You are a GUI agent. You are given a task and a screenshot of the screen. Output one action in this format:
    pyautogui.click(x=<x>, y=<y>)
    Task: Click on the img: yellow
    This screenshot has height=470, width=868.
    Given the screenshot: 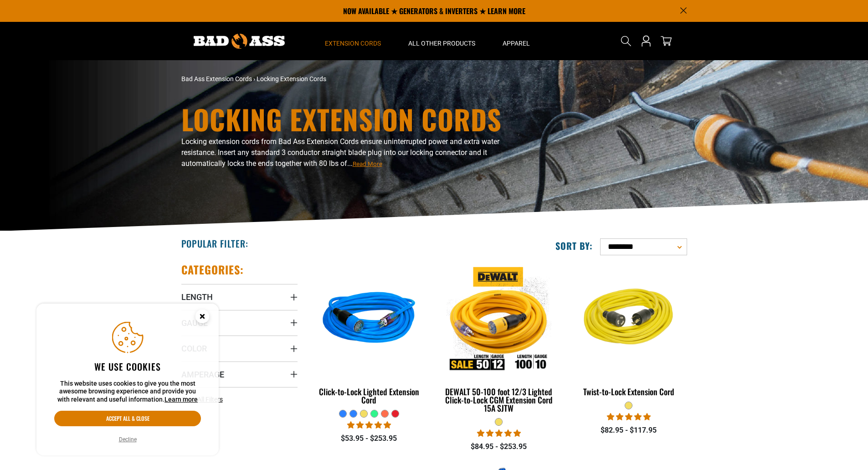 What is the action you would take?
    pyautogui.click(x=629, y=320)
    